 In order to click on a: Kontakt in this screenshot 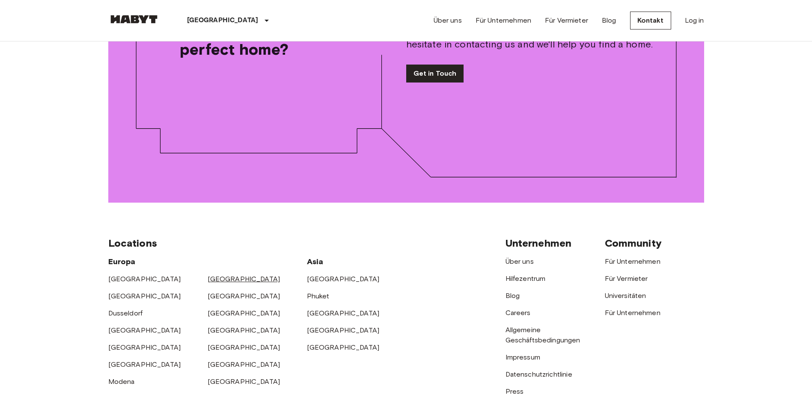, I will do `click(650, 21)`.